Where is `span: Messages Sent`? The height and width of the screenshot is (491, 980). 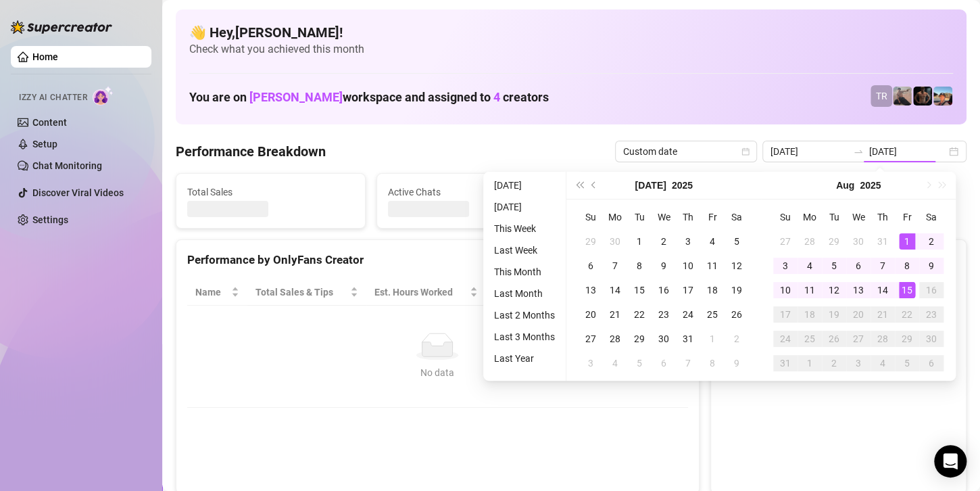 span: Messages Sent is located at coordinates (671, 192).